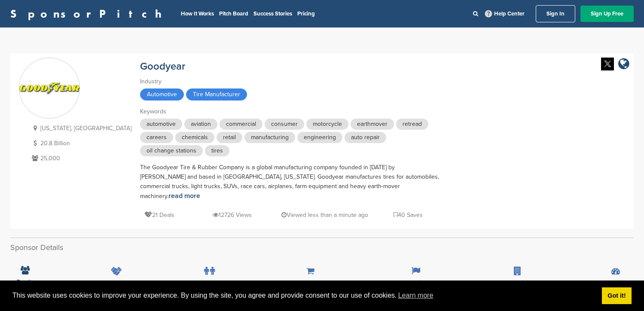  What do you see at coordinates (304, 296) in the screenshot?
I see `span: This website uses cookies to improve your experience. By using the site, you agree and provide co...` at bounding box center [304, 296].